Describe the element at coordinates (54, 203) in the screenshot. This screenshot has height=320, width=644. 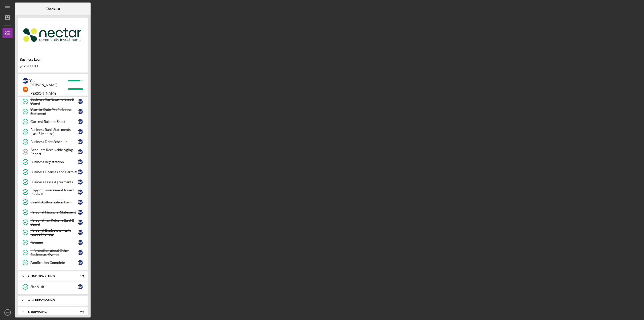
I see `div: Credit Authorization Form` at that location.